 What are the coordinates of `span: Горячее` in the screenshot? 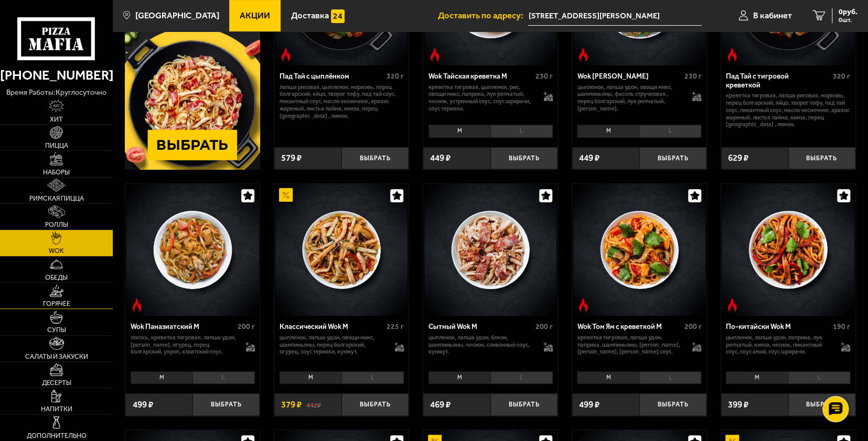 It's located at (57, 304).